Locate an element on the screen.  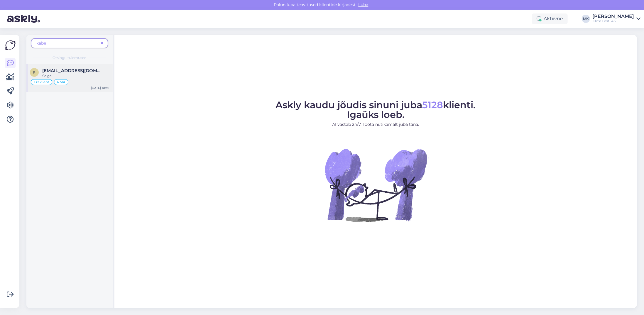
span: RMA is located at coordinates (61, 82).